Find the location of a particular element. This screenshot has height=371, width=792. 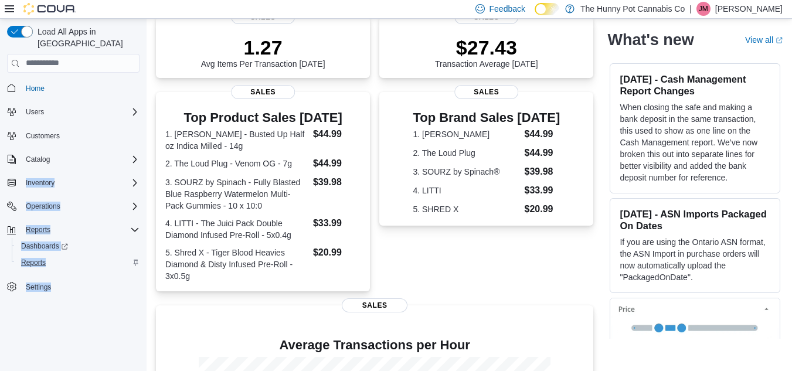

input: Dark Mode is located at coordinates (547, 9).